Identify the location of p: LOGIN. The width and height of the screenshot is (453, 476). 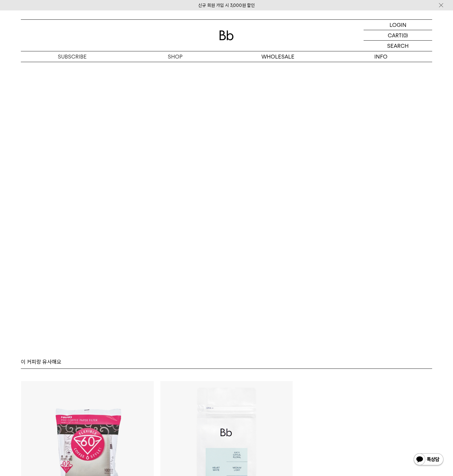
(398, 25).